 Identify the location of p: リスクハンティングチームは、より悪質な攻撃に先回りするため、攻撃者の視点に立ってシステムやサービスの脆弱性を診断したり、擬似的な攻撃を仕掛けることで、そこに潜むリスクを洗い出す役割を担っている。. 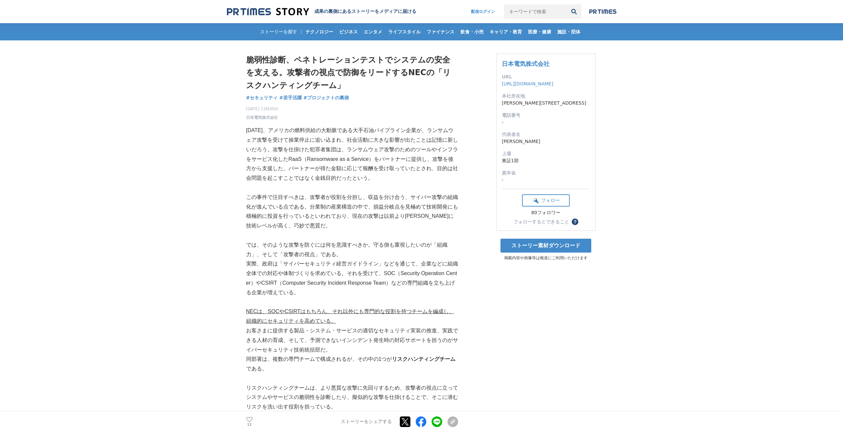
(352, 398).